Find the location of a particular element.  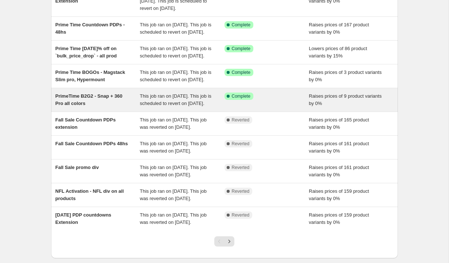

span: Fall Sale Countdown PDPs 48hs is located at coordinates (92, 143).